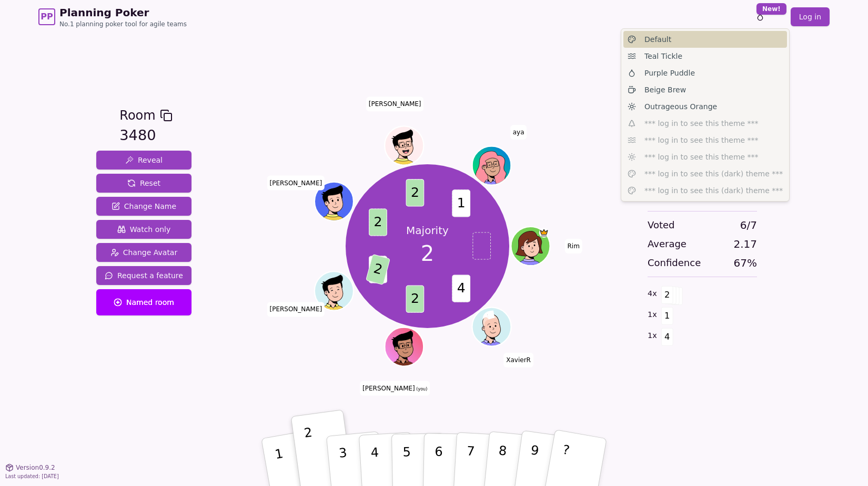 The image size is (868, 486). I want to click on span: Outrageous Orange, so click(680, 107).